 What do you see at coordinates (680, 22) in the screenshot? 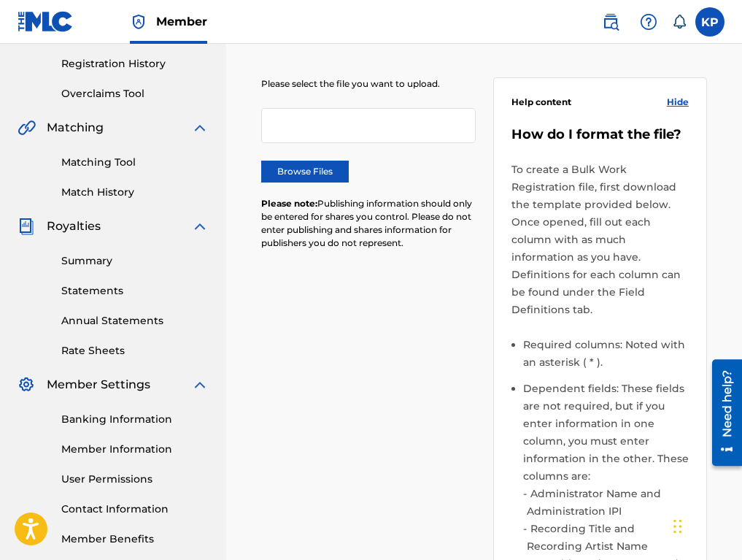
I see `div: Notifications` at bounding box center [680, 22].